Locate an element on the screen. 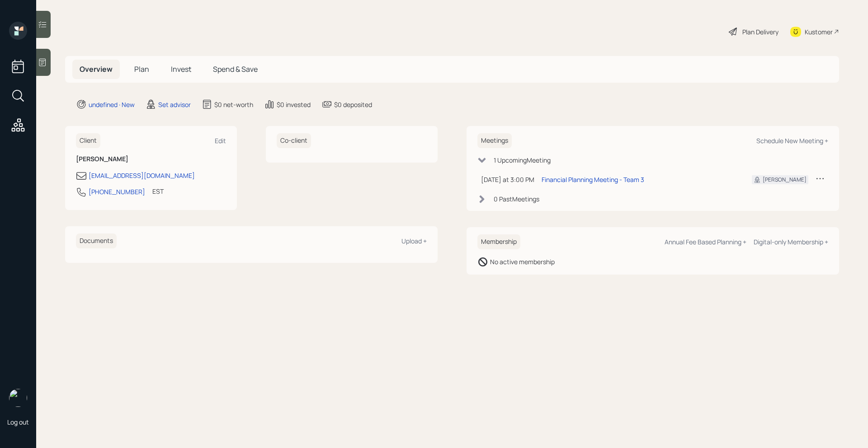  div: undefined · New is located at coordinates (111, 104).